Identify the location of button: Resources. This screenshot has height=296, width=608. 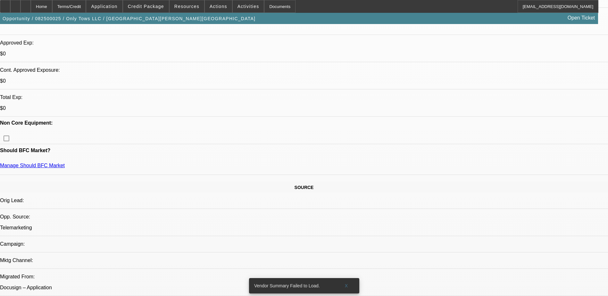
(187, 6).